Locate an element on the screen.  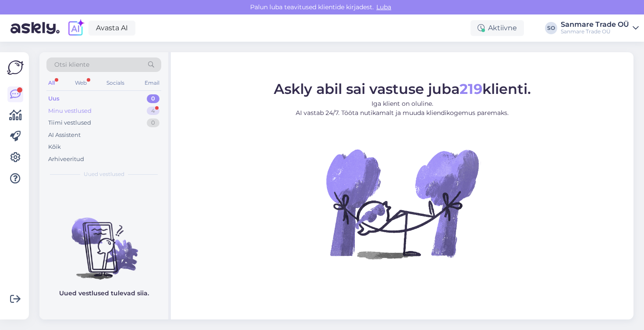
div: AI Assistent is located at coordinates (64, 135).